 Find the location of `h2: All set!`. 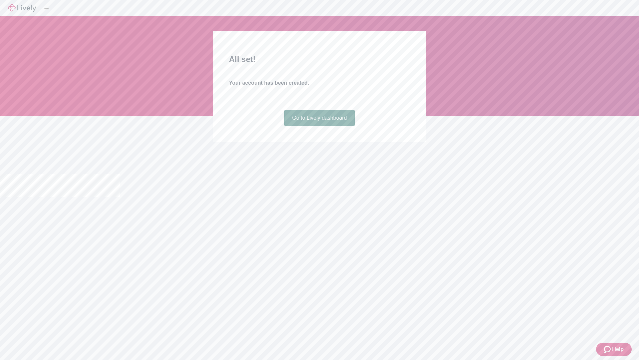

h2: All set! is located at coordinates (320, 59).